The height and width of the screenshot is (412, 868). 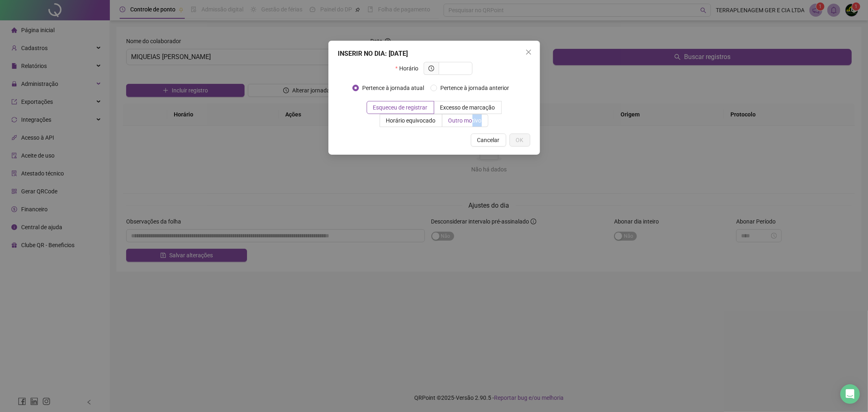 I want to click on span: Pertence à jornada atual, so click(x=393, y=88).